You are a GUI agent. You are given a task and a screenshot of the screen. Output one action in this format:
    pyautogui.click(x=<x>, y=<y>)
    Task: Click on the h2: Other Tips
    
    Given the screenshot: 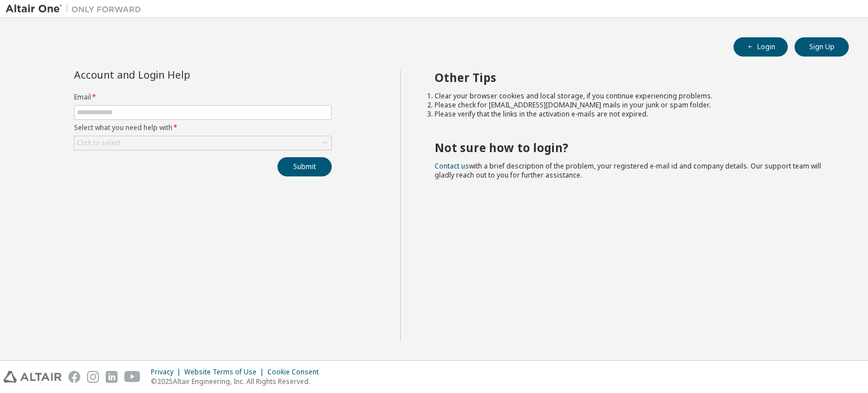 What is the action you would take?
    pyautogui.click(x=632, y=77)
    